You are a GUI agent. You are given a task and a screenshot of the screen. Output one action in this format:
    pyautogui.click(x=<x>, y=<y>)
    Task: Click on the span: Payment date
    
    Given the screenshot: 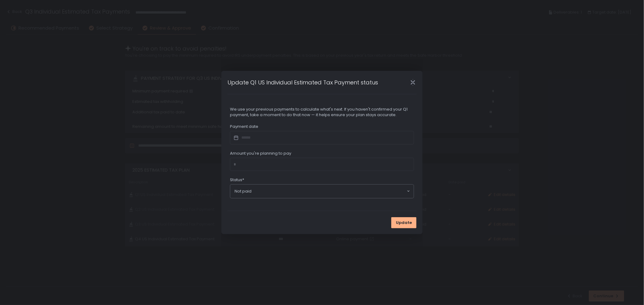 What is the action you would take?
    pyautogui.click(x=244, y=127)
    